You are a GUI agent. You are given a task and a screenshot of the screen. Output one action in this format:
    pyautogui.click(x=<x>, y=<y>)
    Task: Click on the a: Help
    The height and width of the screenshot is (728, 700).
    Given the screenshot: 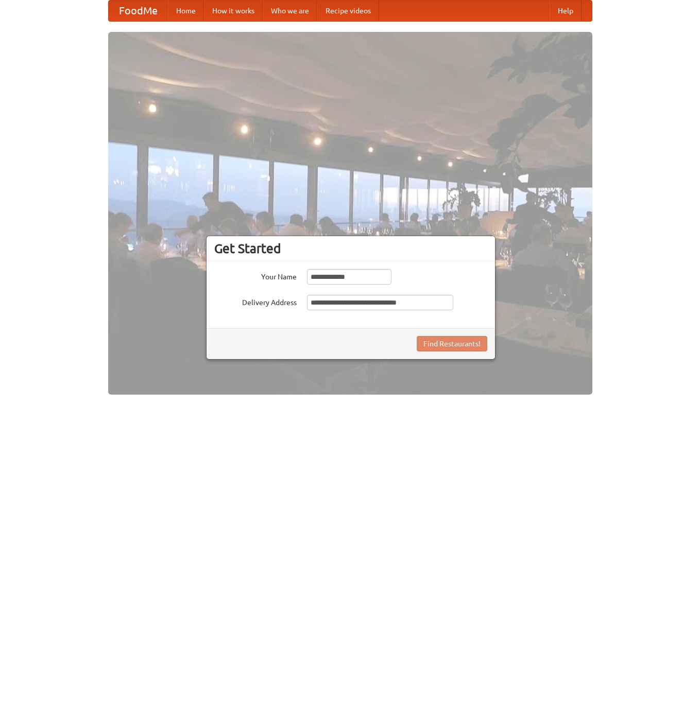 What is the action you would take?
    pyautogui.click(x=565, y=11)
    